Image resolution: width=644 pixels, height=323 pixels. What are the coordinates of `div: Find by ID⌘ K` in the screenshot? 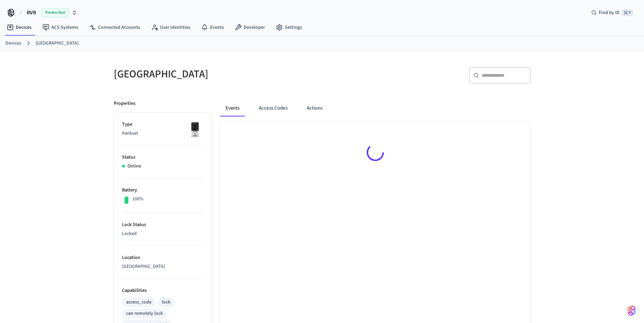 It's located at (612, 13).